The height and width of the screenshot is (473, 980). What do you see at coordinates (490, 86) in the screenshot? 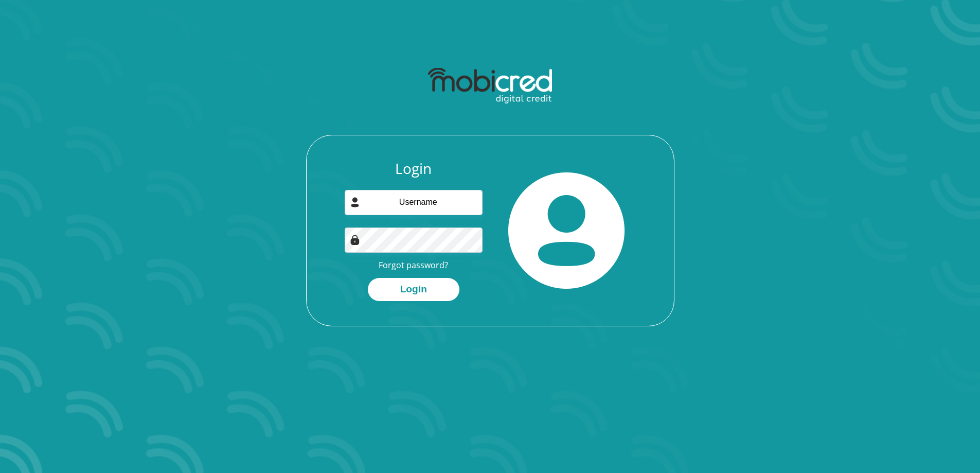
I see `img: mobicred logo` at bounding box center [490, 86].